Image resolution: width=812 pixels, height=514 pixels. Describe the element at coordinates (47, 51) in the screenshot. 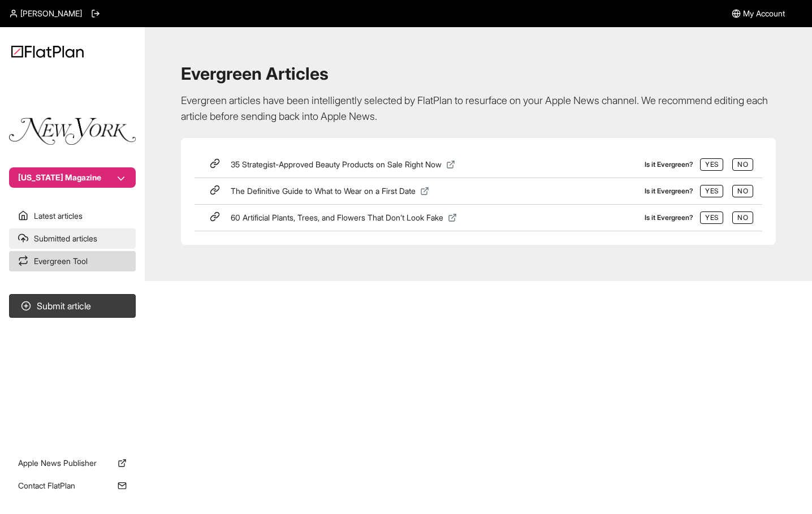

I see `img: Logo` at that location.